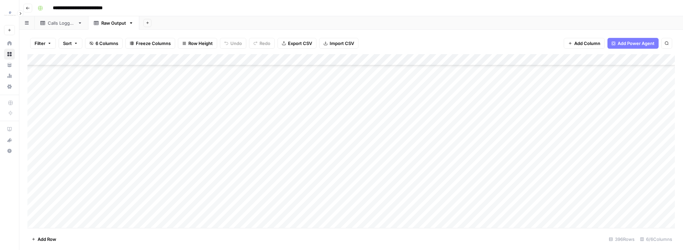 This screenshot has height=250, width=683. I want to click on button: Add Row, so click(44, 239).